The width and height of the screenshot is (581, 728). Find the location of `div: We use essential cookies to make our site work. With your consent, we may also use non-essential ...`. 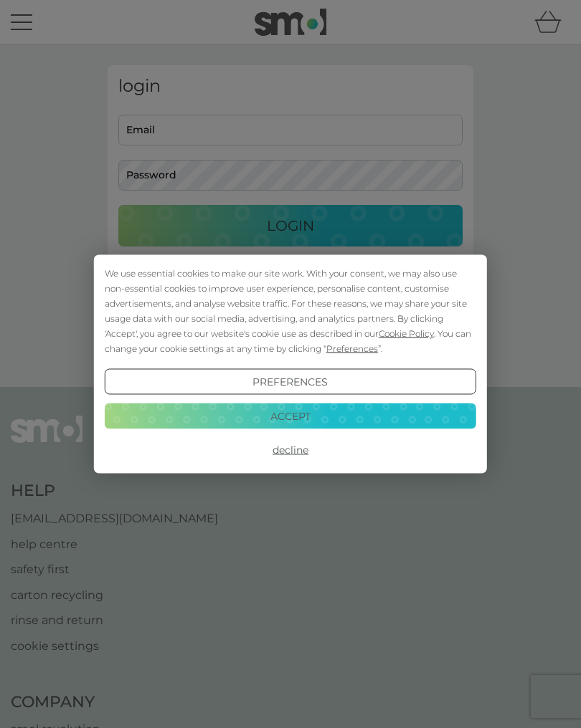

div: We use essential cookies to make our site work. With your consent, we may also use non-essential ... is located at coordinates (290, 311).